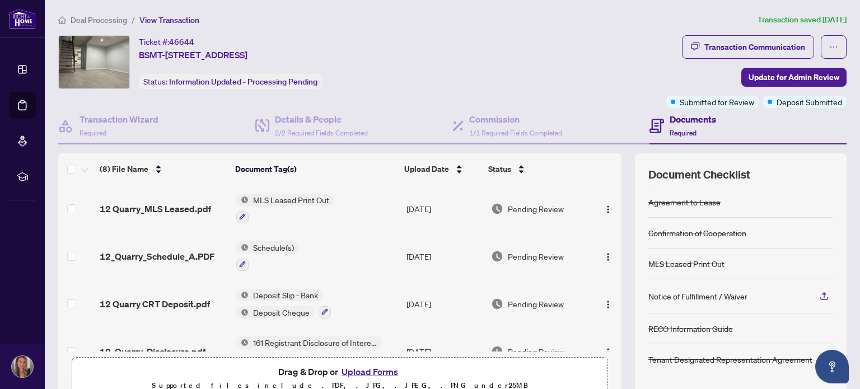  What do you see at coordinates (267, 256) in the screenshot?
I see `button: Status IconSchedule(s)` at bounding box center [267, 256].